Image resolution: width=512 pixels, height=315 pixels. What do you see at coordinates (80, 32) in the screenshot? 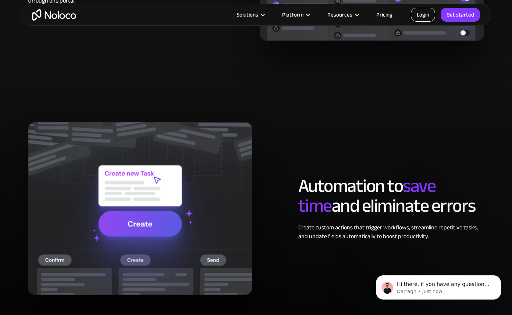
I see `p: Message from Darragh, sent Just now` at bounding box center [80, 32].